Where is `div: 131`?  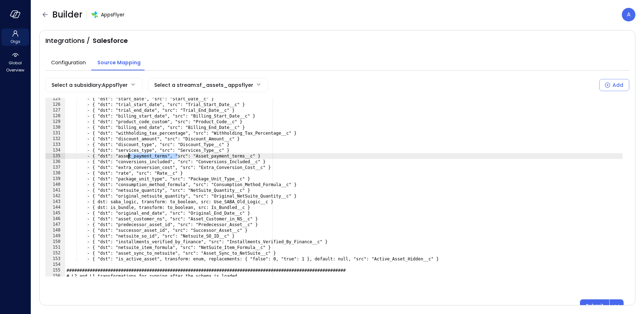 div: 131 is located at coordinates (55, 133).